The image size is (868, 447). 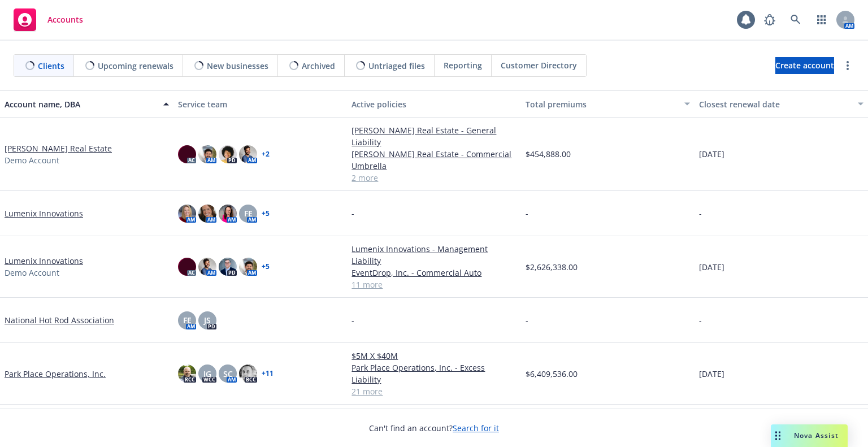 What do you see at coordinates (538, 65) in the screenshot?
I see `span: Customer Directory` at bounding box center [538, 65].